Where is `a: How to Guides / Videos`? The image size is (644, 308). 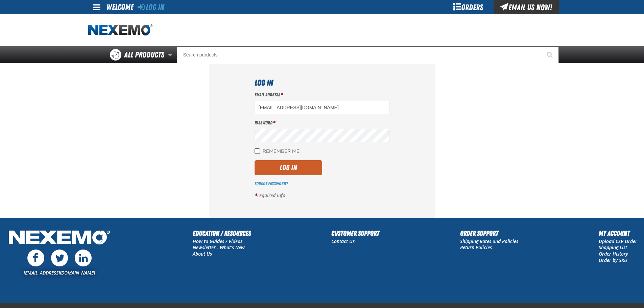 a: How to Guides / Videos is located at coordinates (218, 241).